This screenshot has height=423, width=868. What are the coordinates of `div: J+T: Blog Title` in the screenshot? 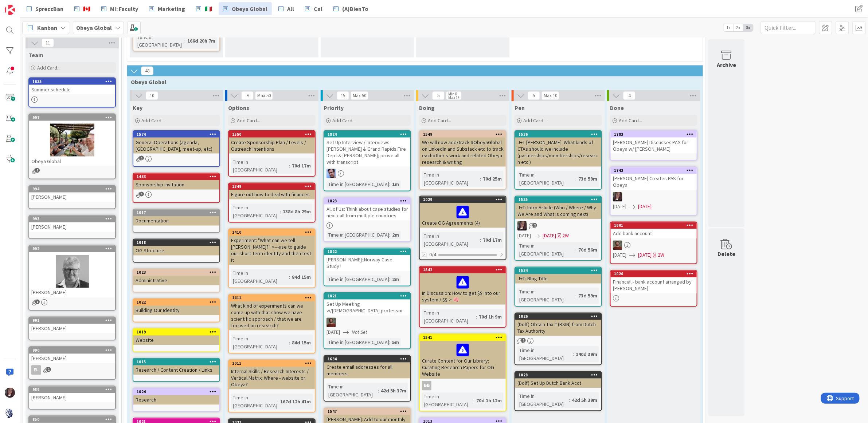 It's located at (558, 279).